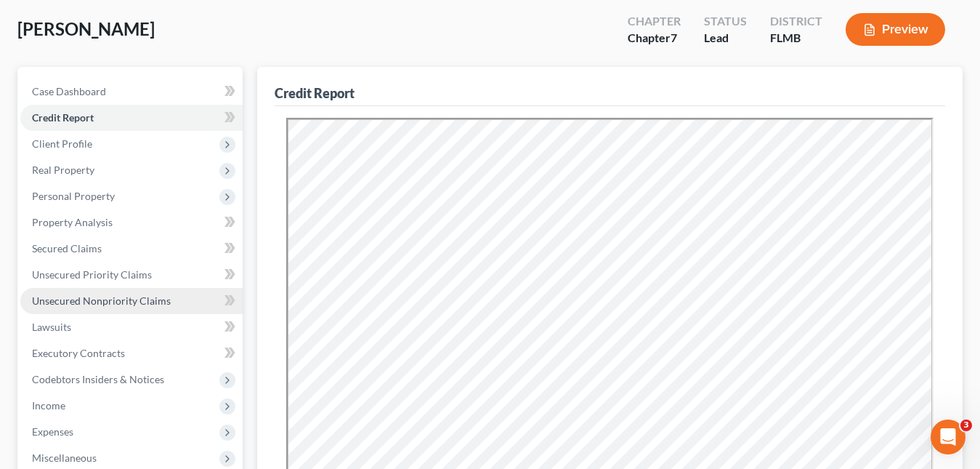 The image size is (980, 469). Describe the element at coordinates (314, 93) in the screenshot. I see `div: Credit Report` at that location.